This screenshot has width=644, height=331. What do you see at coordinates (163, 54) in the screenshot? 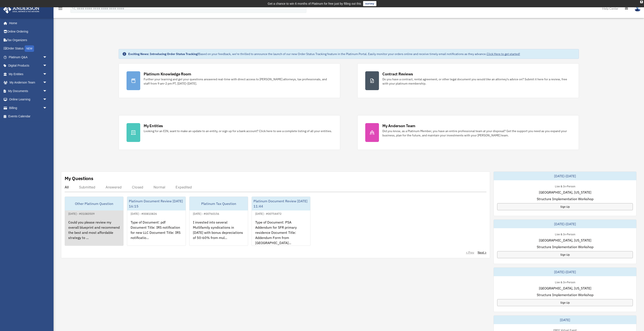
I see `strong: Exciting News: Introducing Order Status Tracking!` at bounding box center [163, 54].